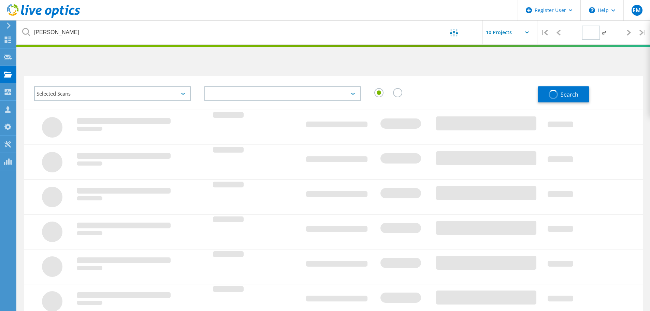  What do you see at coordinates (43, 17) in the screenshot?
I see `a: Live Optics Dashboard` at bounding box center [43, 17].